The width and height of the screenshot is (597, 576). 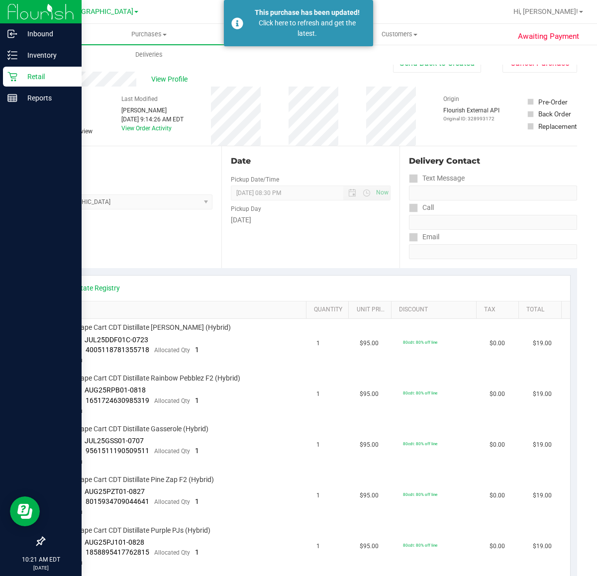 I want to click on span: FT 1g Vape Cart CDT Distillate Purple PJs (Hybrid), so click(x=134, y=530).